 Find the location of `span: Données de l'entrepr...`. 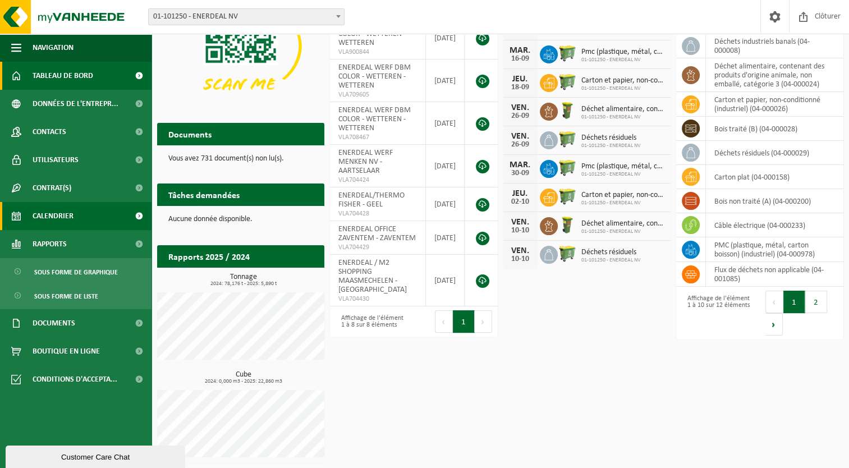

span: Données de l'entrepr... is located at coordinates (75, 104).